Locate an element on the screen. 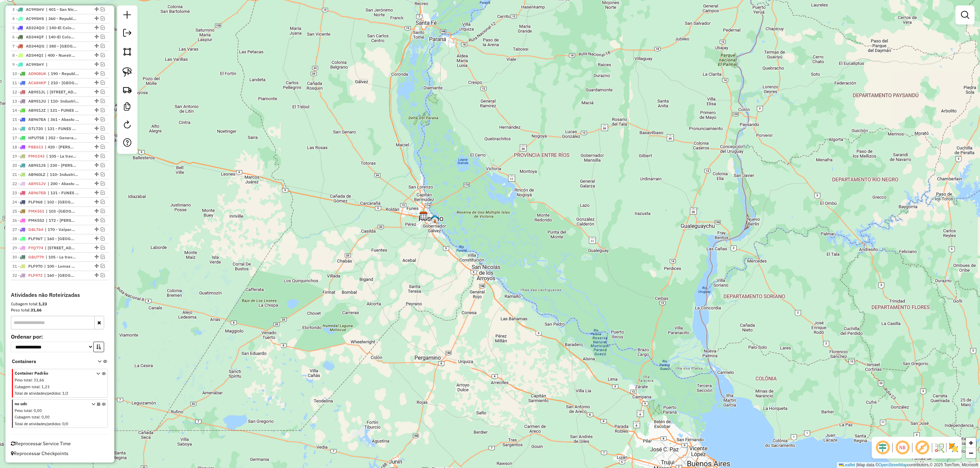 This screenshot has width=980, height=468. span: 352 - General San Martin - R80 RDV is located at coordinates (61, 138).